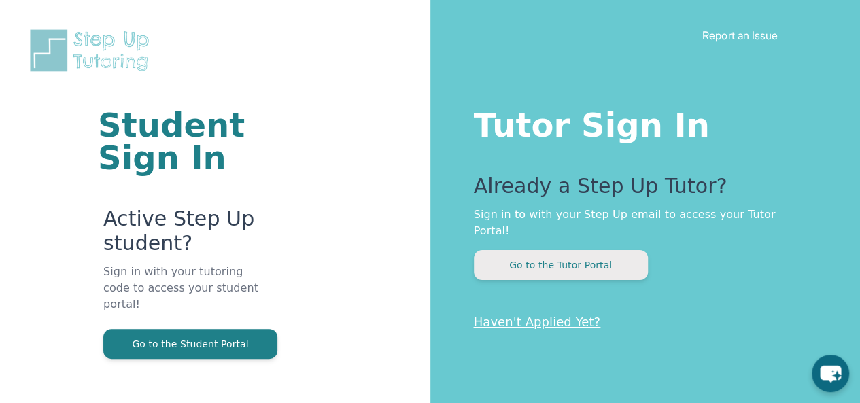  I want to click on a: Go to the Tutor Portal, so click(561, 264).